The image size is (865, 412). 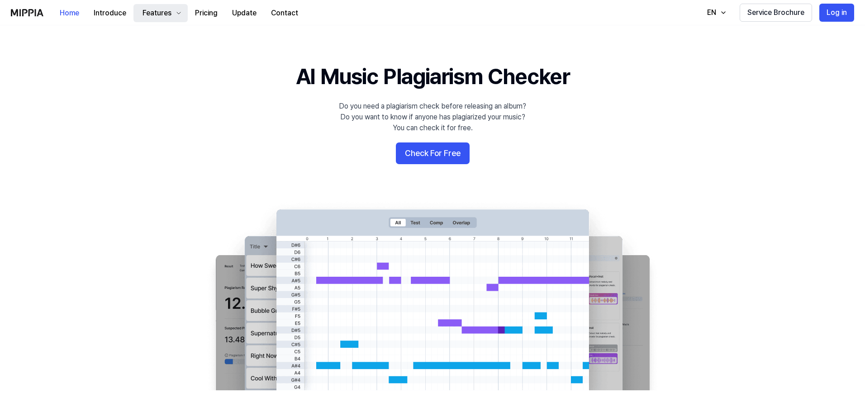 I want to click on button: Check For Free, so click(x=433, y=153).